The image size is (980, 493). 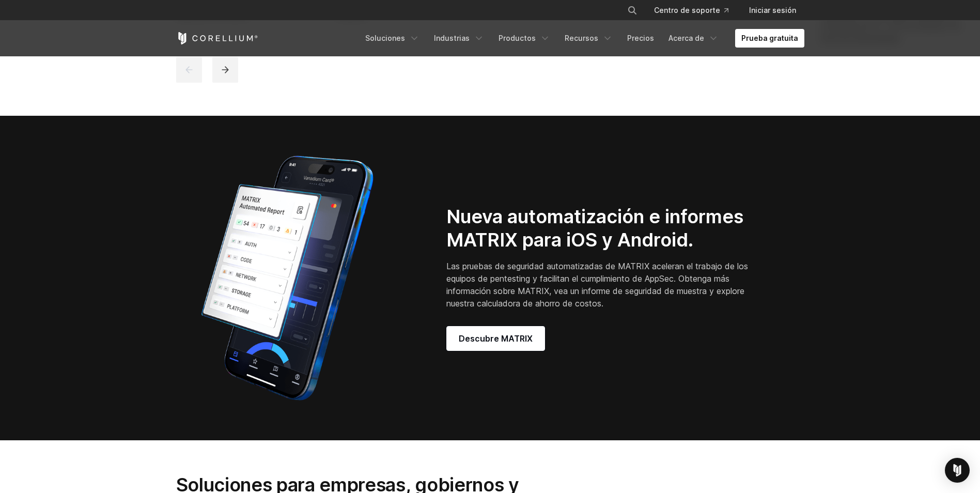 What do you see at coordinates (451, 38) in the screenshot?
I see `font: Industrias` at bounding box center [451, 38].